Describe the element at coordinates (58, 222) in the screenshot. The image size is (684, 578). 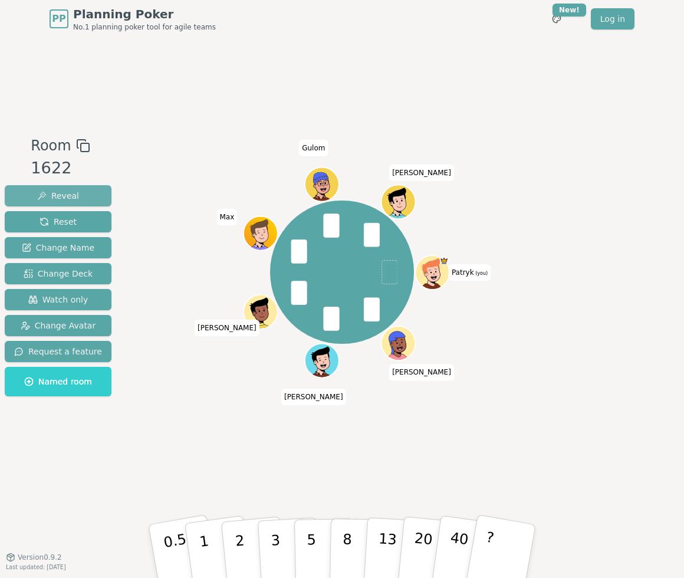
I see `button: Reset` at that location.